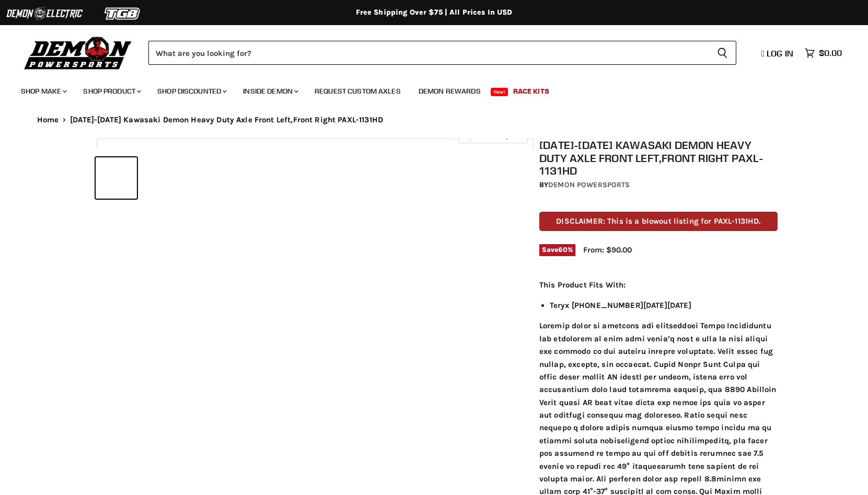  Describe the element at coordinates (434, 13) in the screenshot. I see `div: Free Shipping Over $75 | All Prices In USD` at that location.